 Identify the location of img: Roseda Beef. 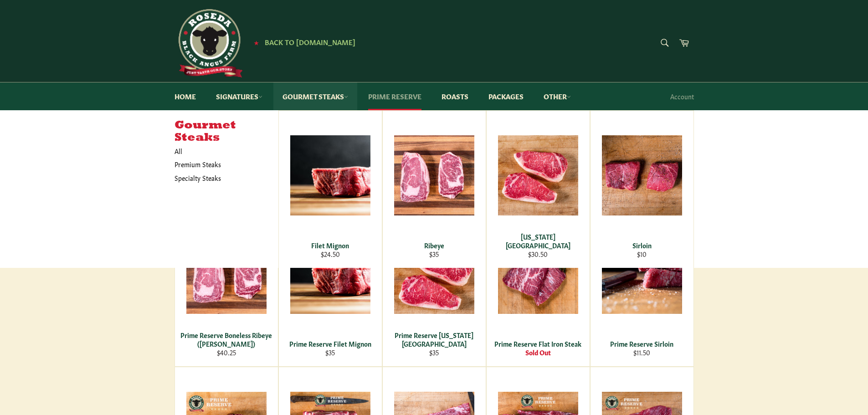
(209, 43).